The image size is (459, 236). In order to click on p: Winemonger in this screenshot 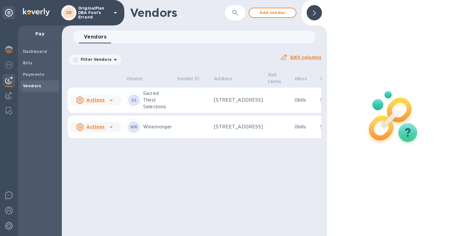, I will do `click(157, 127)`.